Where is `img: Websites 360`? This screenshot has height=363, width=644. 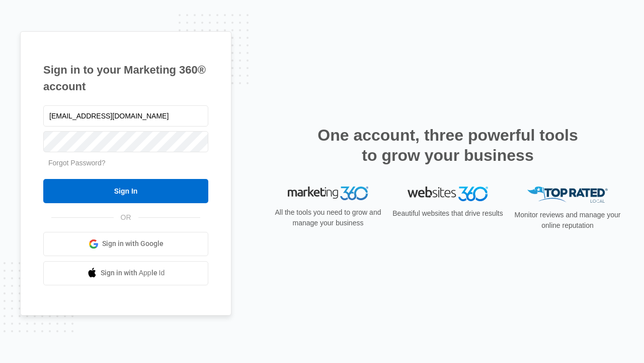 img: Websites 360 is located at coordinates (448, 194).